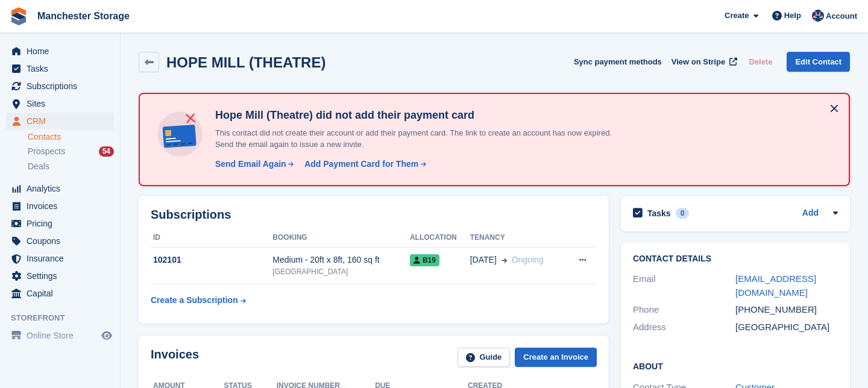  I want to click on button: Delete, so click(760, 61).